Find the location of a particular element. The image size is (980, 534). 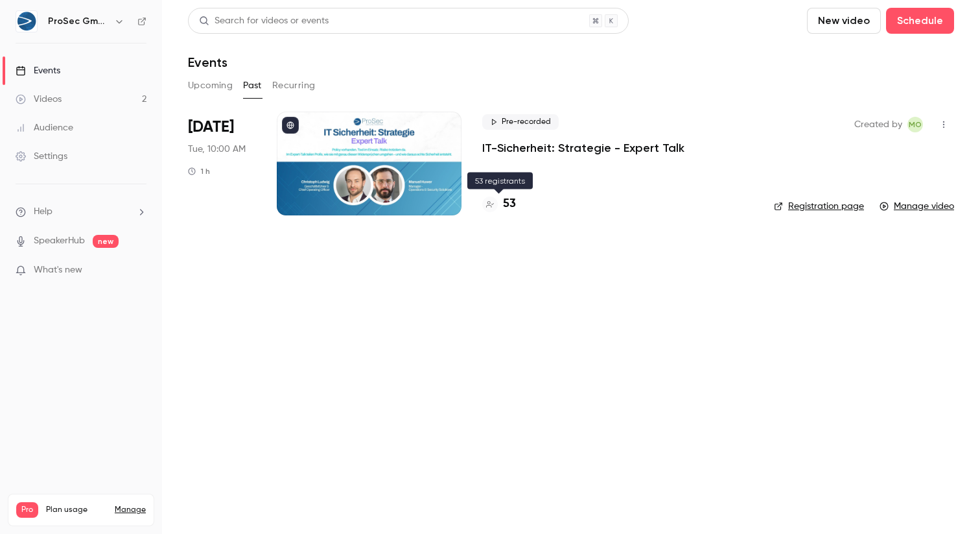

span: MD Operative is located at coordinates (916, 125).